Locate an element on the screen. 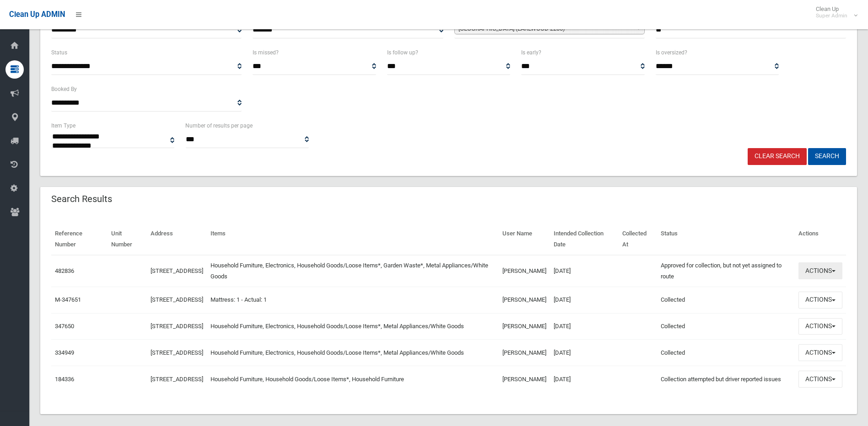 This screenshot has height=426, width=868. small: Super Admin is located at coordinates (831, 15).